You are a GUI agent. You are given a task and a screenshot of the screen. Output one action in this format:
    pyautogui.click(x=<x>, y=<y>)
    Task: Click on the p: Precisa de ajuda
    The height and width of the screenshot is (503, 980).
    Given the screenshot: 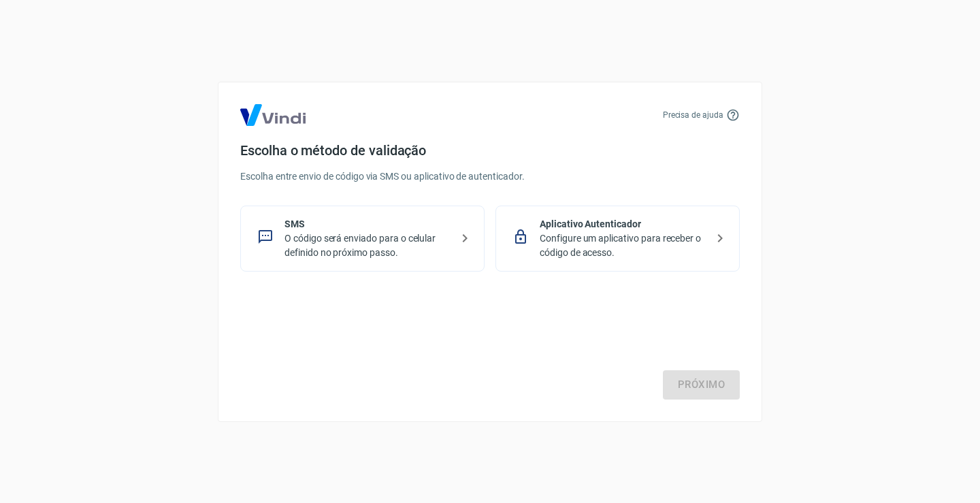 What is the action you would take?
    pyautogui.click(x=693, y=115)
    